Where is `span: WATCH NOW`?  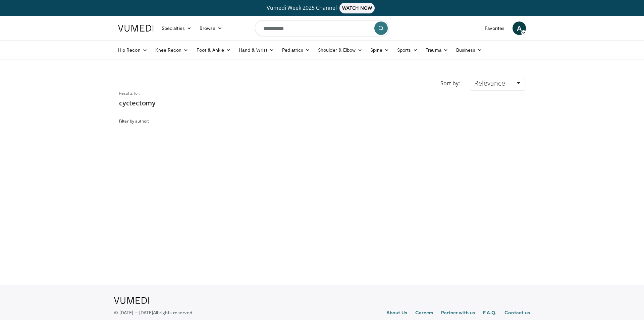
span: WATCH NOW is located at coordinates (357, 8).